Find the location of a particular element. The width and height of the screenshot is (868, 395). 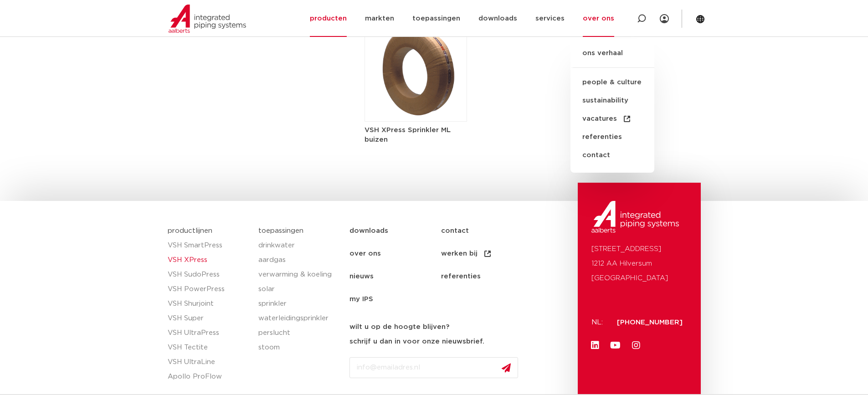

a: aardgas is located at coordinates (300, 260).